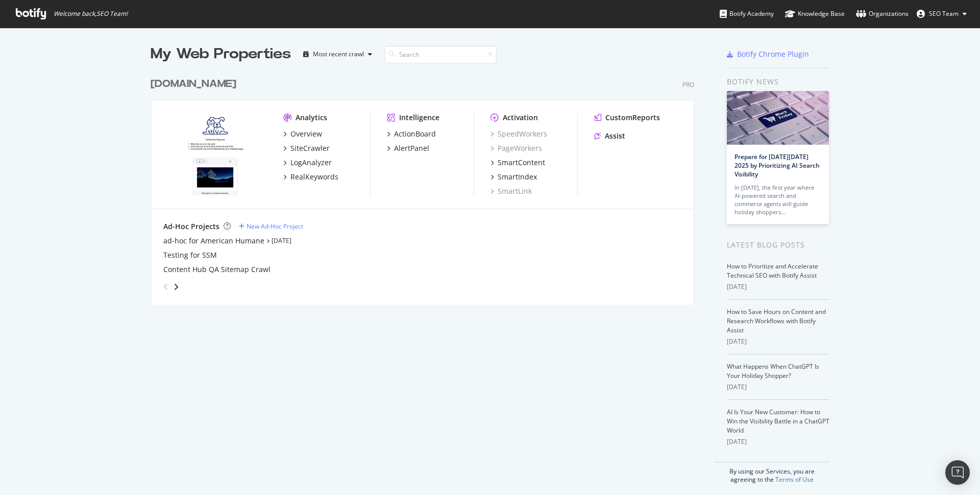 The height and width of the screenshot is (495, 980). I want to click on a: ActionBoard, so click(411, 134).